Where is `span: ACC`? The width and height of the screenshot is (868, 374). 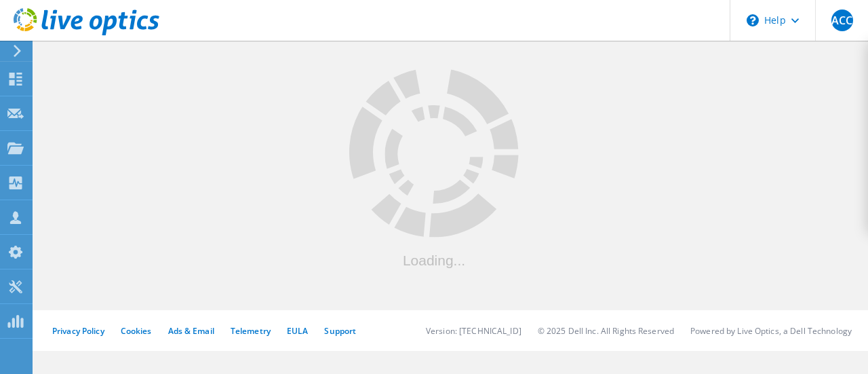 span: ACC is located at coordinates (841, 20).